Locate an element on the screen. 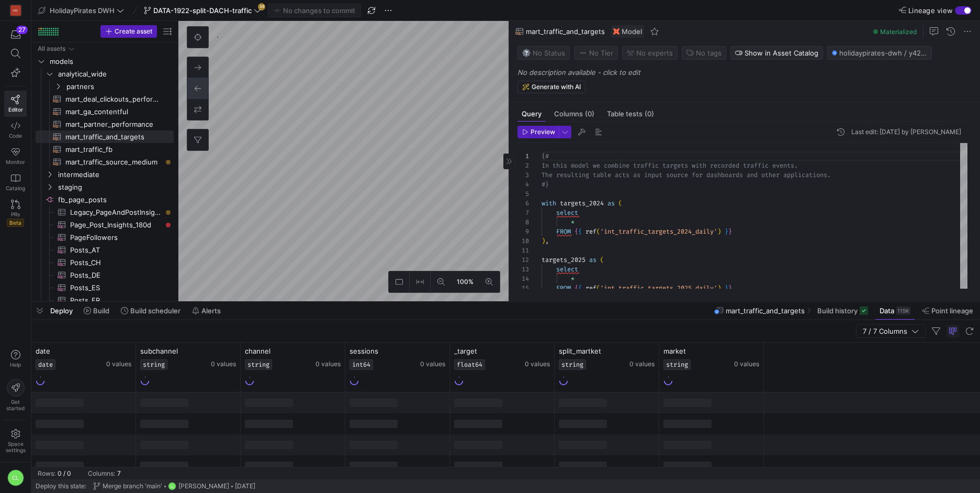 This screenshot has width=980, height=493. button: No experts is located at coordinates (649, 53).